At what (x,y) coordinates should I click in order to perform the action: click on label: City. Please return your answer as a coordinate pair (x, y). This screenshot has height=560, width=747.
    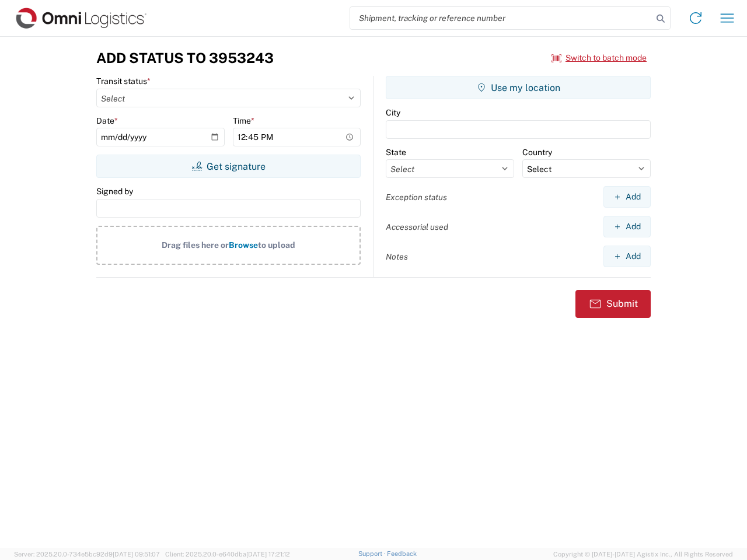
    Looking at the image, I should click on (393, 113).